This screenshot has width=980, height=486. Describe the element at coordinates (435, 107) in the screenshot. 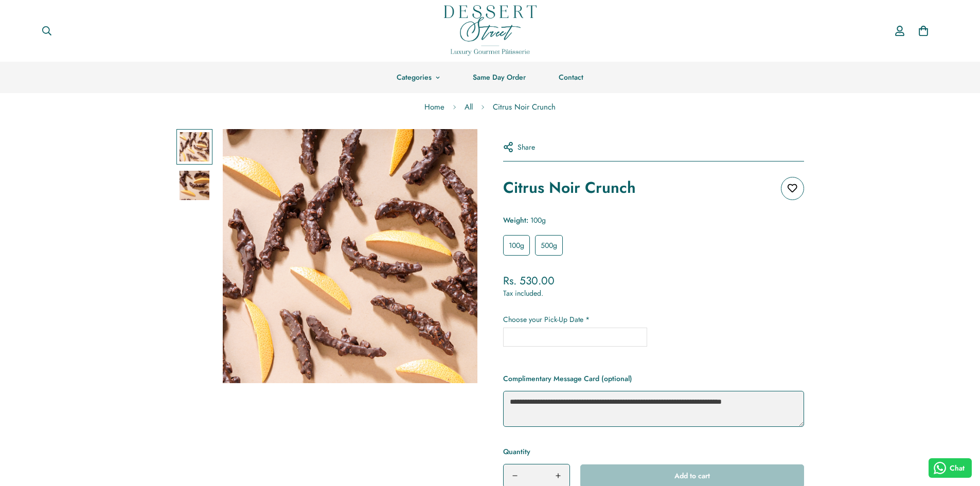

I see `a: Home` at that location.